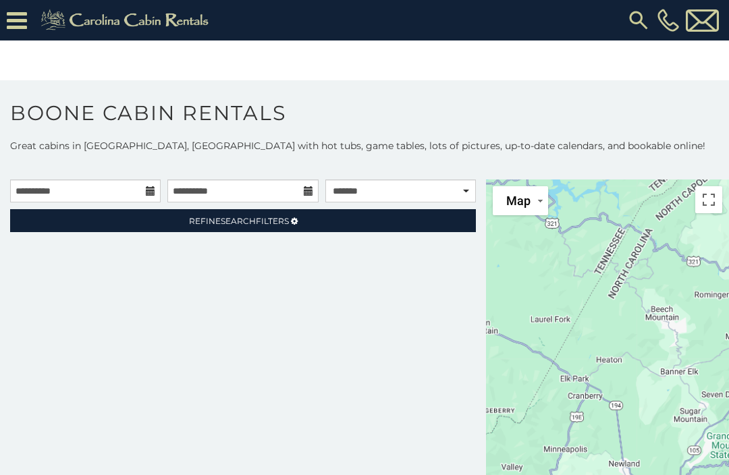  What do you see at coordinates (127, 20) in the screenshot?
I see `img: Khaki-logo.png` at bounding box center [127, 20].